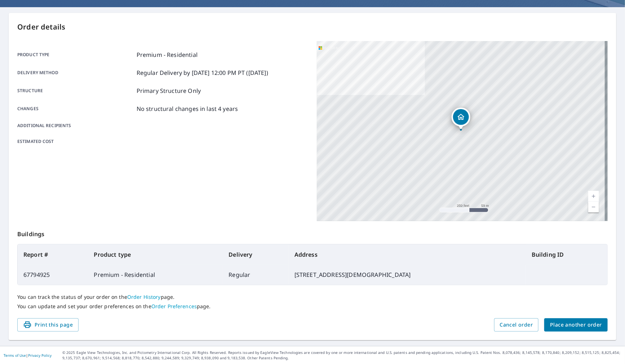 The width and height of the screenshot is (625, 364). What do you see at coordinates (187, 109) in the screenshot?
I see `p: No structural changes in last 4 years` at bounding box center [187, 109].